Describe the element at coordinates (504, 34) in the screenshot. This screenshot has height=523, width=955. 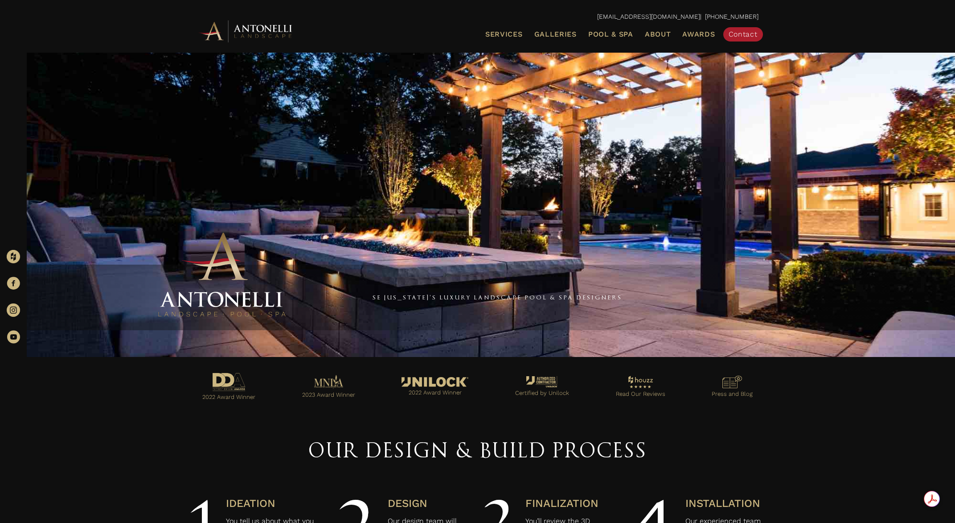
I see `span: Services` at that location.